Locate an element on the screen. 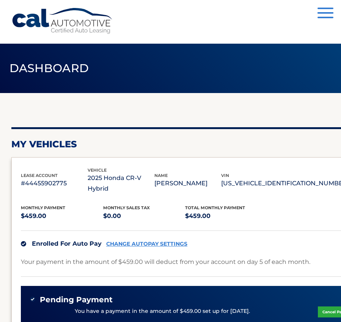 The width and height of the screenshot is (341, 322). span: name is located at coordinates (161, 175).